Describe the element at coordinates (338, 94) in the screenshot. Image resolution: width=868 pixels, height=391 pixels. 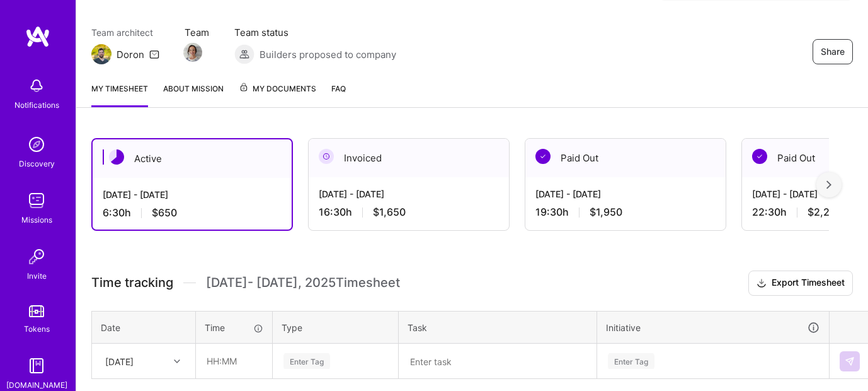
I see `a: FAQ` at that location.